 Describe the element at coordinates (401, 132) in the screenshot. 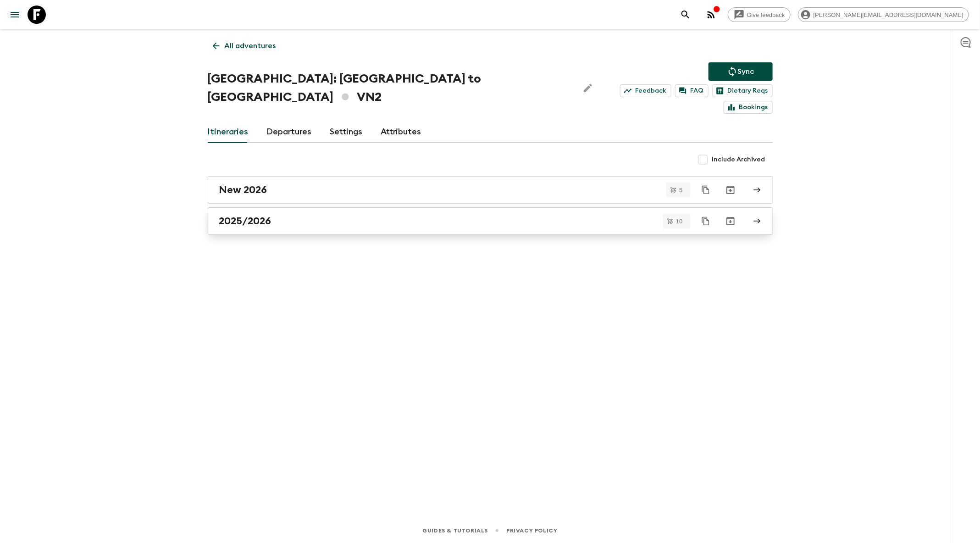

I see `a: Attributes` at that location.